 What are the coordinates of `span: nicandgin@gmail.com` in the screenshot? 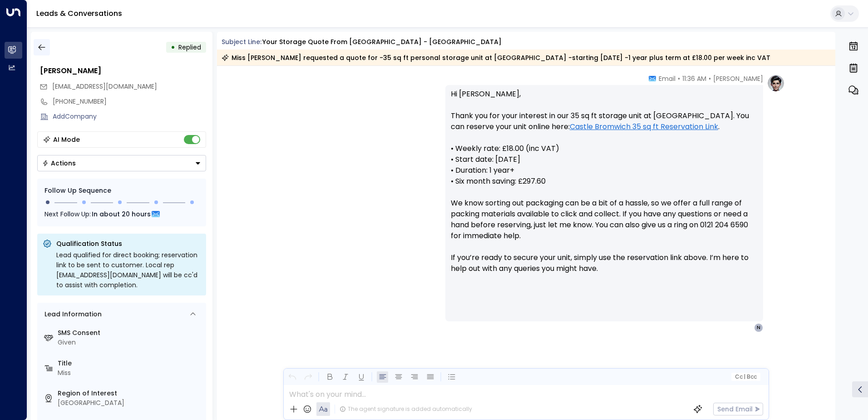 It's located at (105, 86).